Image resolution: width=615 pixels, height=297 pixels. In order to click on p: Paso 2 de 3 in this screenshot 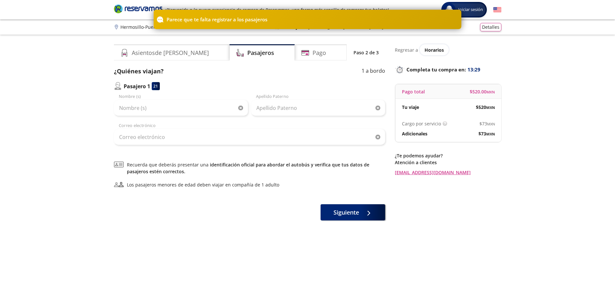, I will do `click(366, 52)`.